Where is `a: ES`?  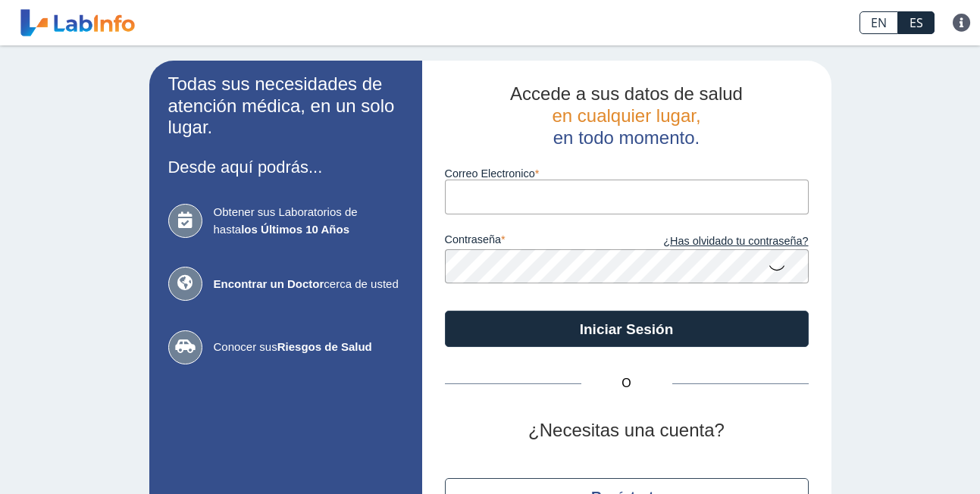
a: ES is located at coordinates (916, 23).